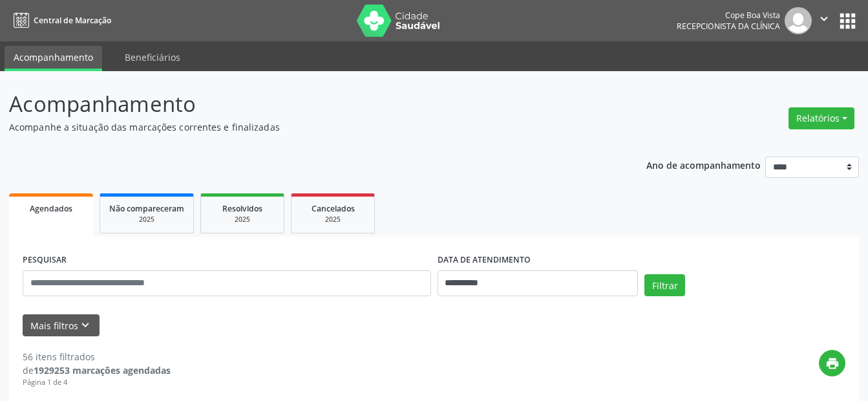  What do you see at coordinates (799, 20) in the screenshot?
I see `img: img` at bounding box center [799, 20].